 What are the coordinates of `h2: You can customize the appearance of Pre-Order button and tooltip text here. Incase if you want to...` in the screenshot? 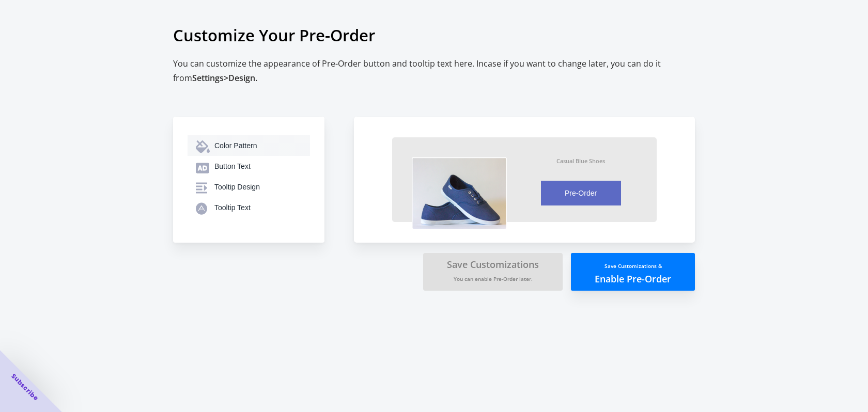 It's located at (434, 71).